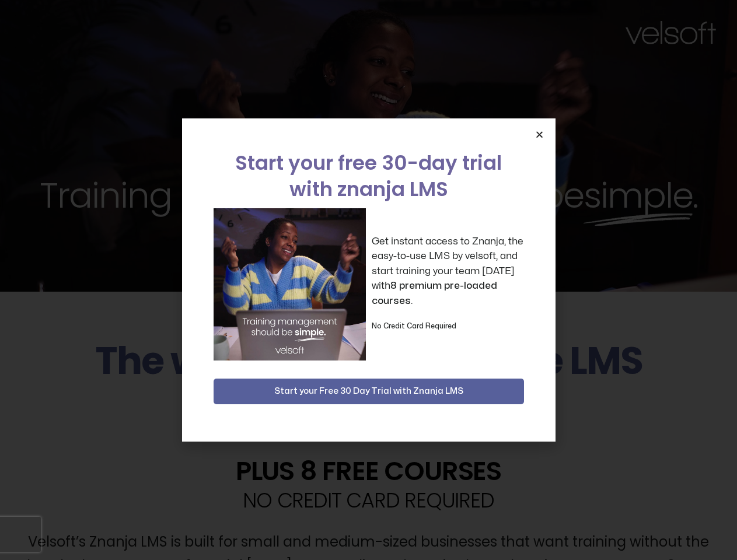 Image resolution: width=737 pixels, height=560 pixels. I want to click on span: Start your Free 30 Day Trial with Znanja LMS, so click(368, 392).